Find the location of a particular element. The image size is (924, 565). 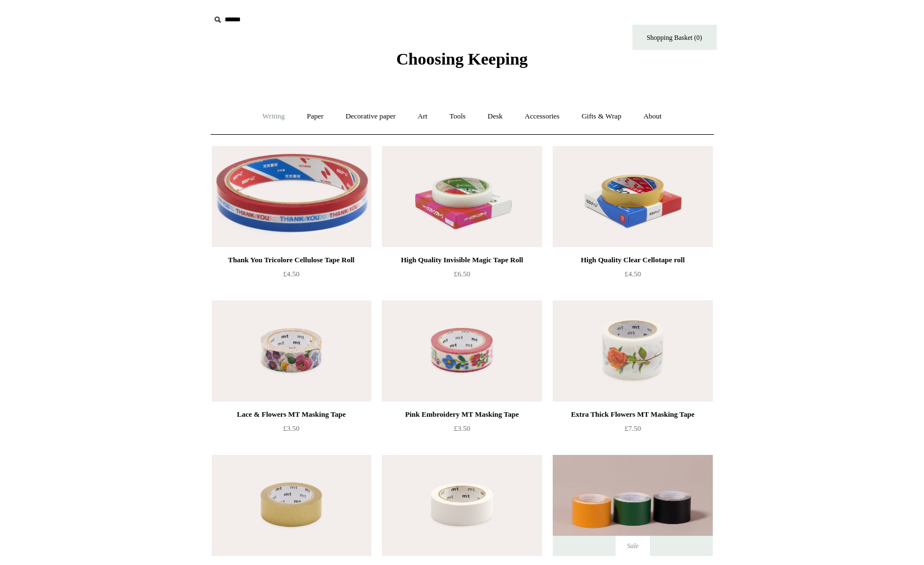

img: High Quality Clear Cellotape roll is located at coordinates (632, 197).